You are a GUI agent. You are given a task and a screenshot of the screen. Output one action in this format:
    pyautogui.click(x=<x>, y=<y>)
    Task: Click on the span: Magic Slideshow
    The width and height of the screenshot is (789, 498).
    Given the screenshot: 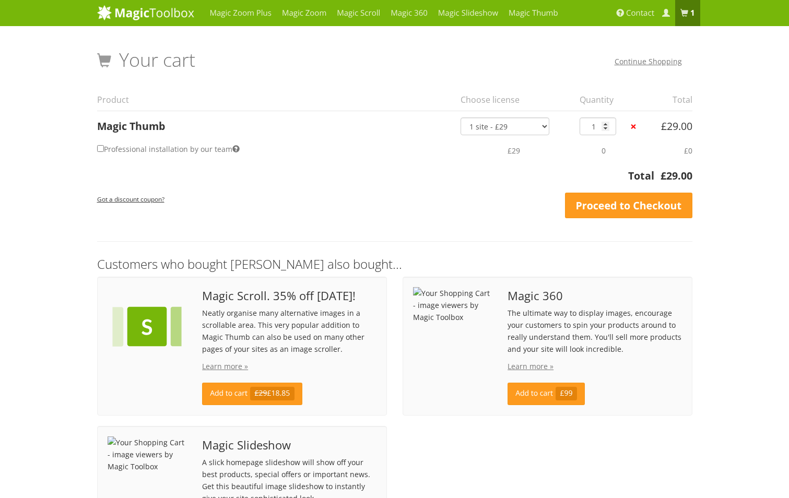 What is the action you would take?
    pyautogui.click(x=289, y=445)
    